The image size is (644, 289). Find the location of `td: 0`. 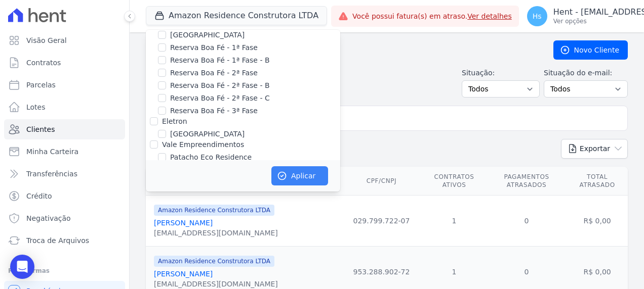

td: 0 is located at coordinates (526, 221).